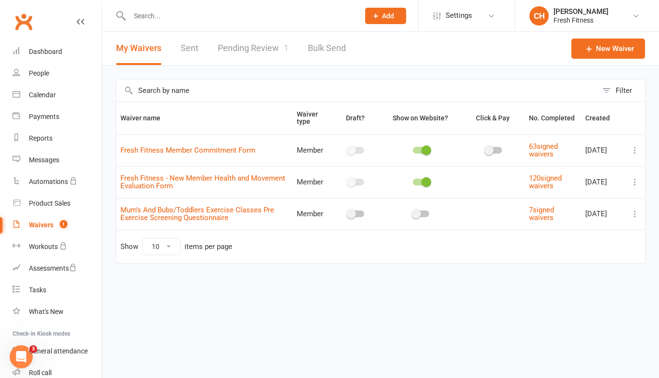 The image size is (659, 378). Describe the element at coordinates (44, 160) in the screenshot. I see `div: Messages` at that location.